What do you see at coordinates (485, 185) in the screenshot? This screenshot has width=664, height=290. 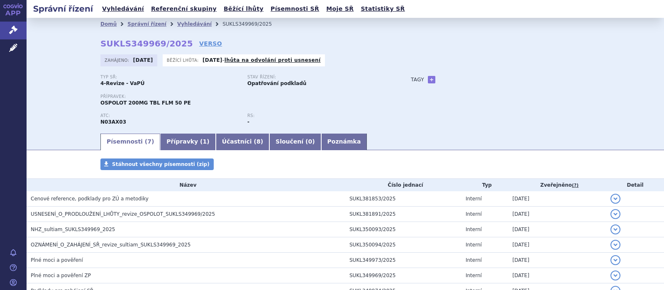 I see `th: Typ` at bounding box center [485, 185].